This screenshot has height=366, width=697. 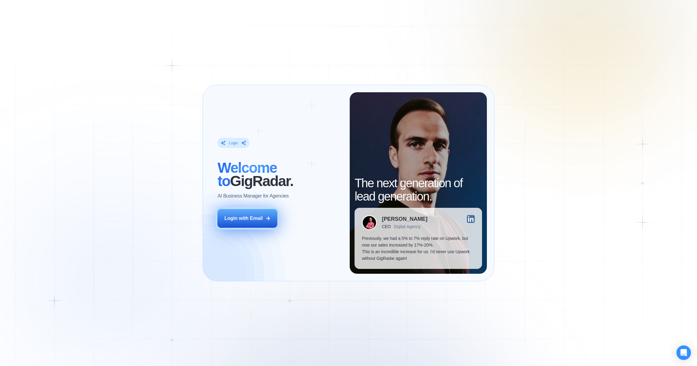 What do you see at coordinates (253, 196) in the screenshot?
I see `p: AI Business Manager for Agencies` at bounding box center [253, 196].